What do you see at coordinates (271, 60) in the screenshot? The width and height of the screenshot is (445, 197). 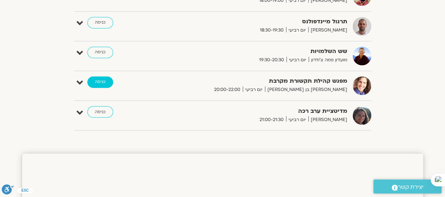 I see `span: 19:30-20:30` at bounding box center [271, 60].